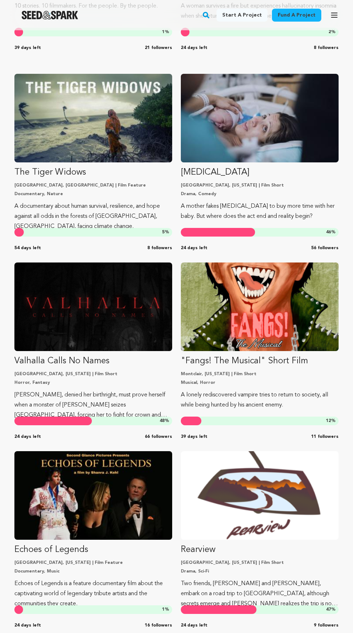  I want to click on span: 48, so click(162, 421).